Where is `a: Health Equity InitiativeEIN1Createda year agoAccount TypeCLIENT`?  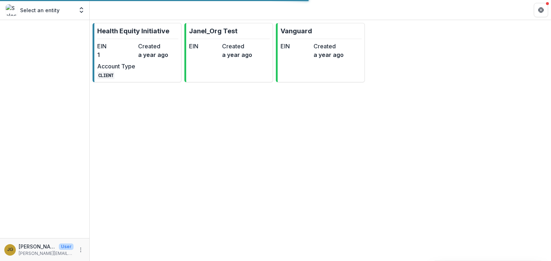
a: Health Equity InitiativeEIN1Createda year agoAccount TypeCLIENT is located at coordinates (137, 53).